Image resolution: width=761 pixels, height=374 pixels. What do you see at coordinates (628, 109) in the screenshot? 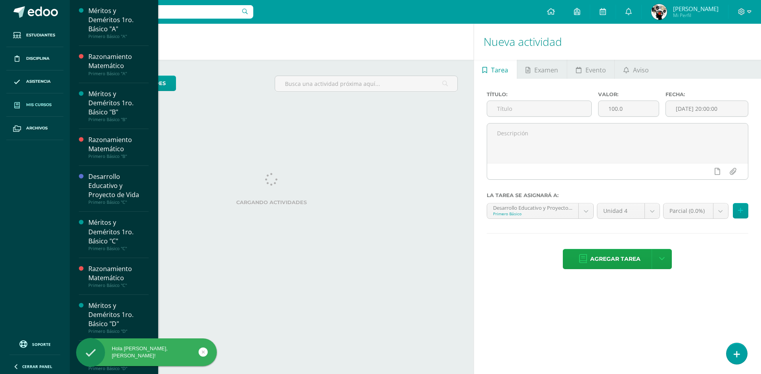
I see `input: Puntos máximos` at bounding box center [628, 109].